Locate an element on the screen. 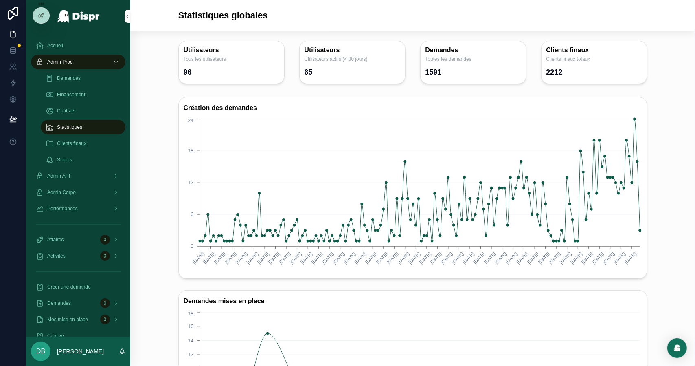  tspan: 24 is located at coordinates (191, 121).